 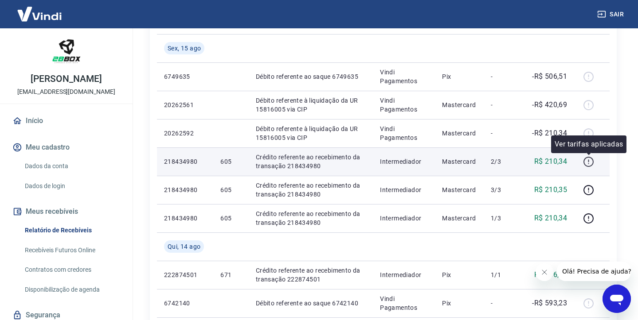 What do you see at coordinates (184, 48) in the screenshot?
I see `span: Sex, 15 ago` at bounding box center [184, 48].